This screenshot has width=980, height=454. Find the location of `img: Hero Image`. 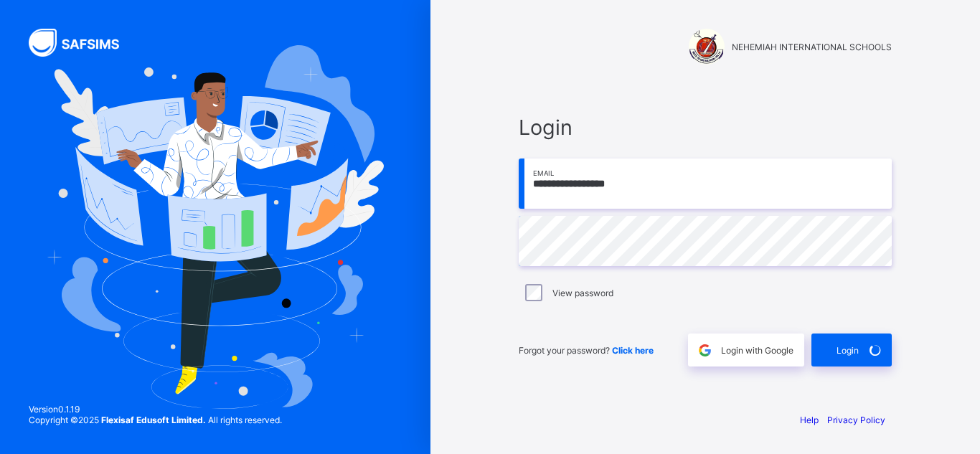

img: Hero Image is located at coordinates (215, 227).